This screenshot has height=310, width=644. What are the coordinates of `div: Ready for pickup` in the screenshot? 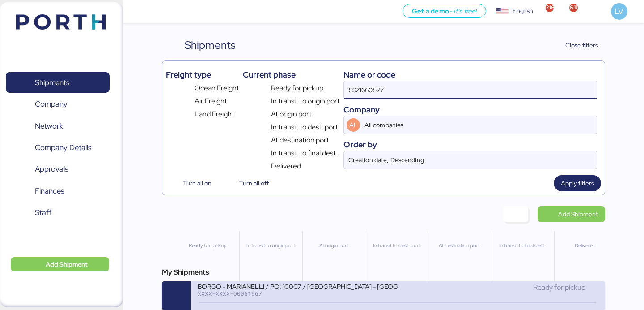 It's located at (207, 245).